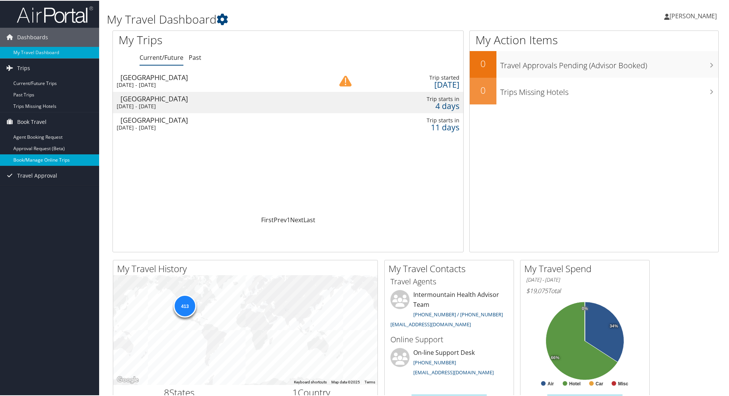  Describe the element at coordinates (415, 127) in the screenshot. I see `div: 11 days` at that location.